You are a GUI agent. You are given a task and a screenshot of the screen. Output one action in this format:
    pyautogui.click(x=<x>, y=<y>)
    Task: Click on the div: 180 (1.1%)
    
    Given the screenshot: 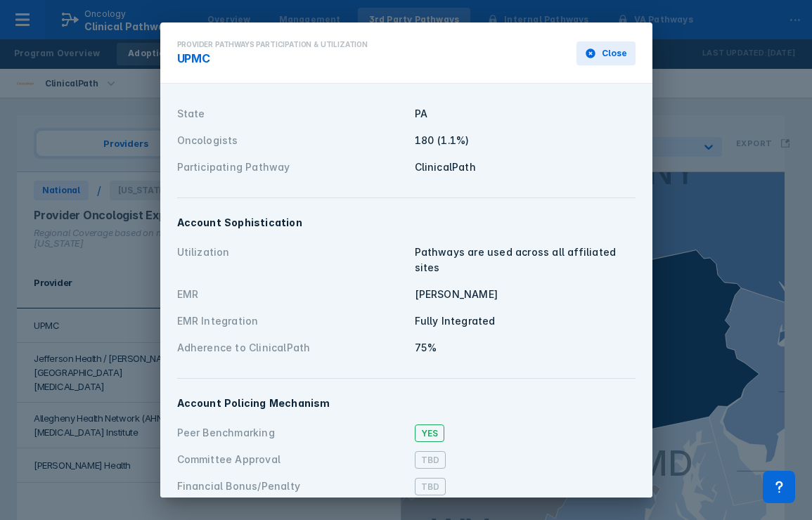 What is the action you would take?
    pyautogui.click(x=525, y=140)
    